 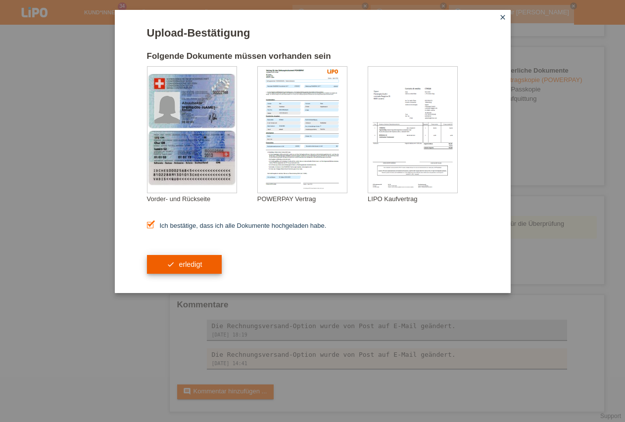 What do you see at coordinates (331, 73) in the screenshot?
I see `img: 39073_print.png` at bounding box center [331, 73].